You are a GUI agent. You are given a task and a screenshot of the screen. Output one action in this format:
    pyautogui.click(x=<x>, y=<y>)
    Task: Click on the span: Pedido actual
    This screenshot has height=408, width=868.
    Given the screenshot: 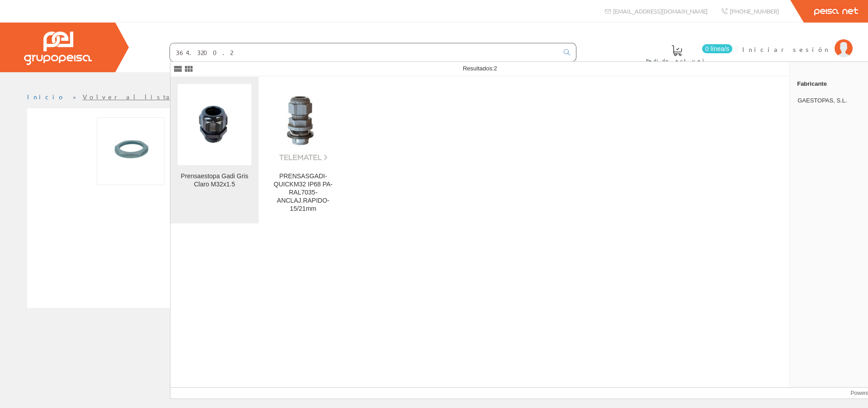 What is the action you would take?
    pyautogui.click(x=677, y=60)
    